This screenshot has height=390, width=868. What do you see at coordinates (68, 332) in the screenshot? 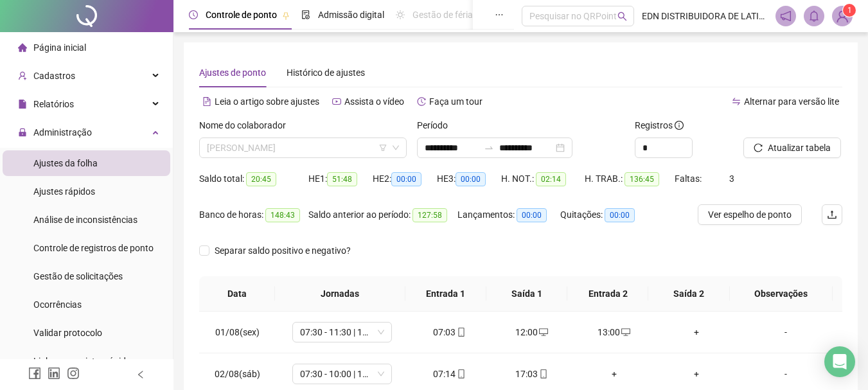
I see `span: Validar protocolo` at bounding box center [68, 332].